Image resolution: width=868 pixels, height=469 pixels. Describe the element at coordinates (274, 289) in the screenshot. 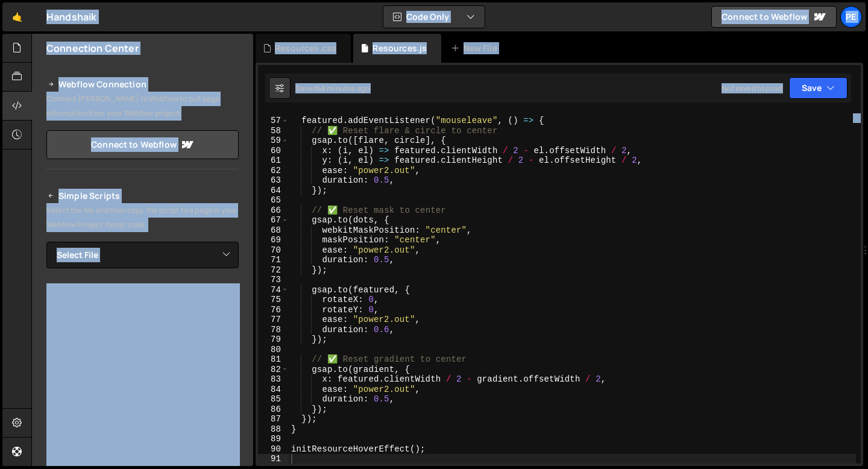

I see `div: 74` at that location.